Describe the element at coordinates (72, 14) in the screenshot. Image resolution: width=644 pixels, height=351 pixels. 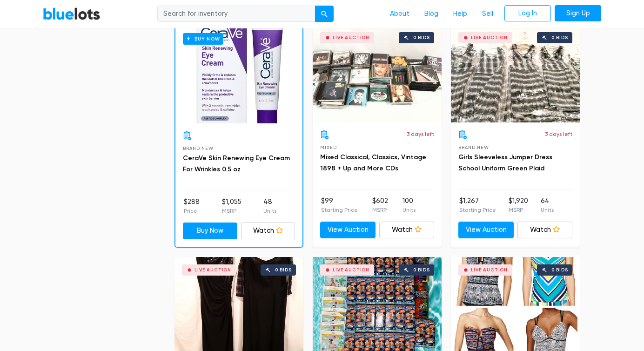
I see `a: BlueLots` at that location.